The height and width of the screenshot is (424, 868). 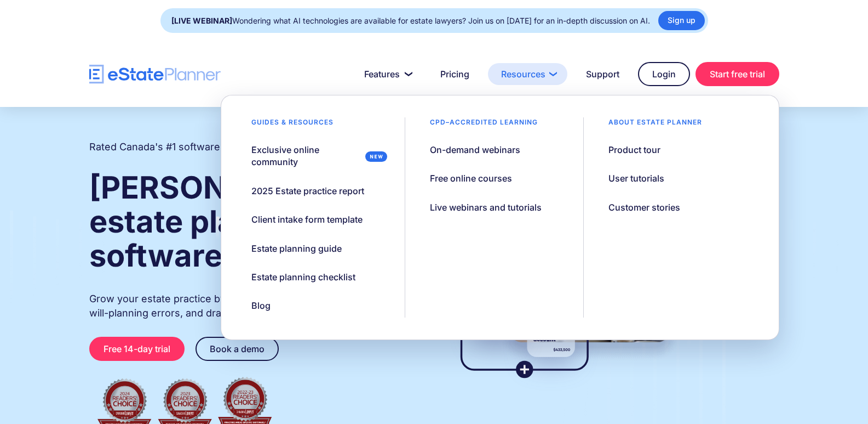 What do you see at coordinates (303, 277) in the screenshot?
I see `div: Estate planning checklist` at bounding box center [303, 277].